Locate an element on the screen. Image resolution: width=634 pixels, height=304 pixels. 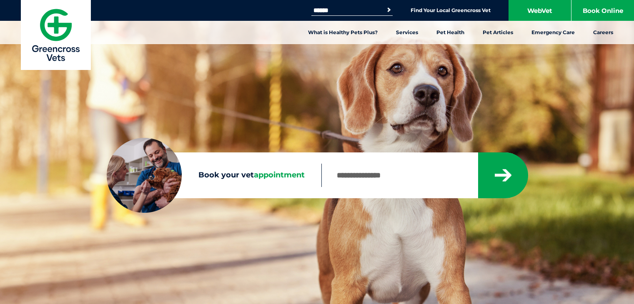
a: Pet Articles is located at coordinates (497, 32).